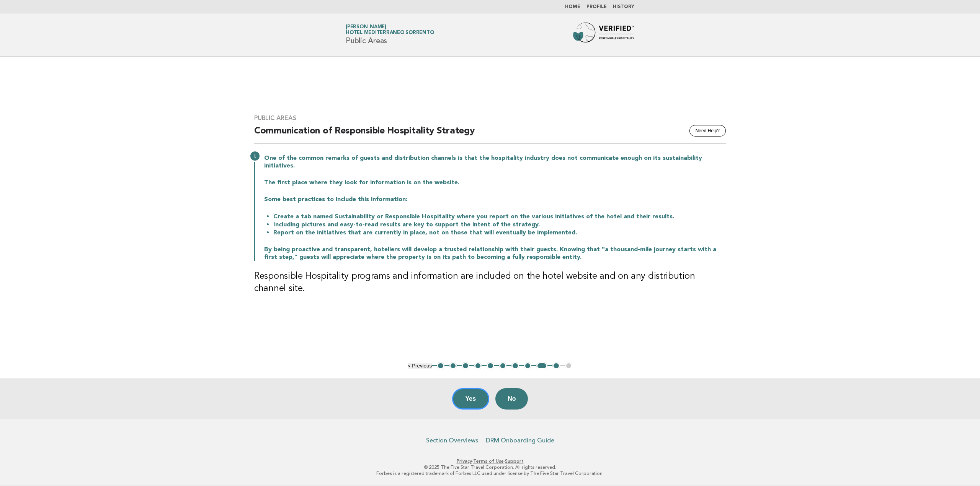 The width and height of the screenshot is (980, 486). What do you see at coordinates (488, 461) in the screenshot?
I see `a: Terms of Use` at bounding box center [488, 461].